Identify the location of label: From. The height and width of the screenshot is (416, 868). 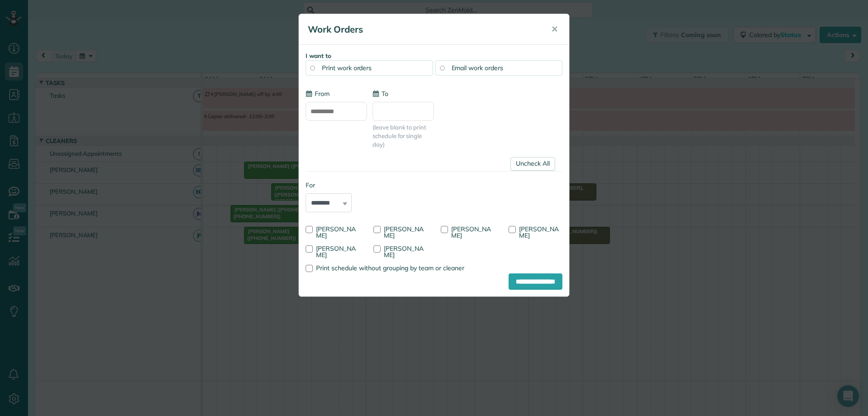
(317, 94).